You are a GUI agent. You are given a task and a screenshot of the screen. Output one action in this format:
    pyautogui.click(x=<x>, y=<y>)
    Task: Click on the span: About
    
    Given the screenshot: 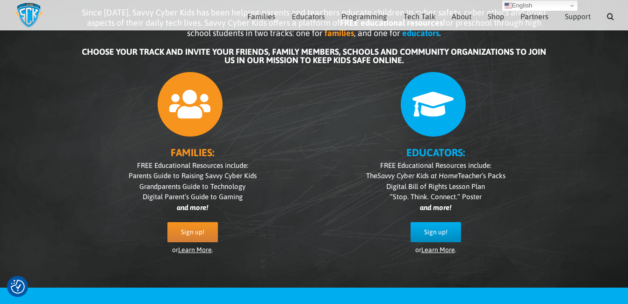 What is the action you would take?
    pyautogui.click(x=461, y=16)
    